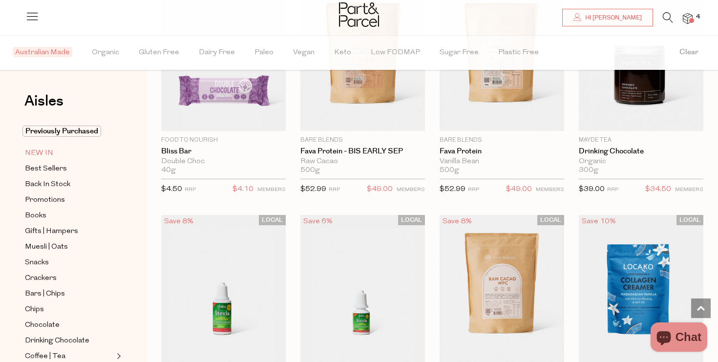 Image resolution: width=718 pixels, height=362 pixels. What do you see at coordinates (304, 53) in the screenshot?
I see `span: Vegan` at bounding box center [304, 53].